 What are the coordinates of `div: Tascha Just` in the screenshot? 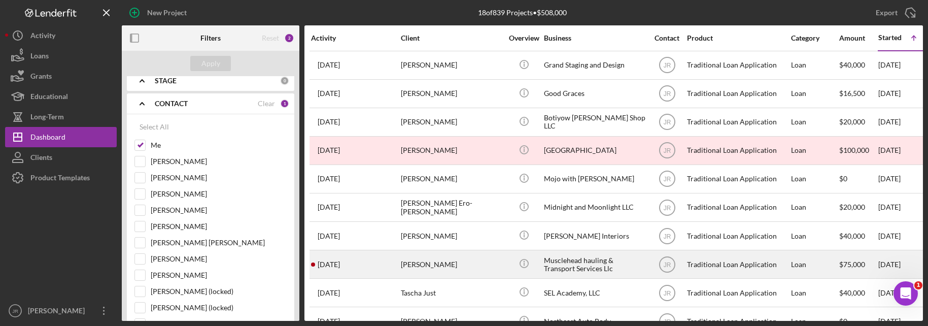 It's located at (452, 292).